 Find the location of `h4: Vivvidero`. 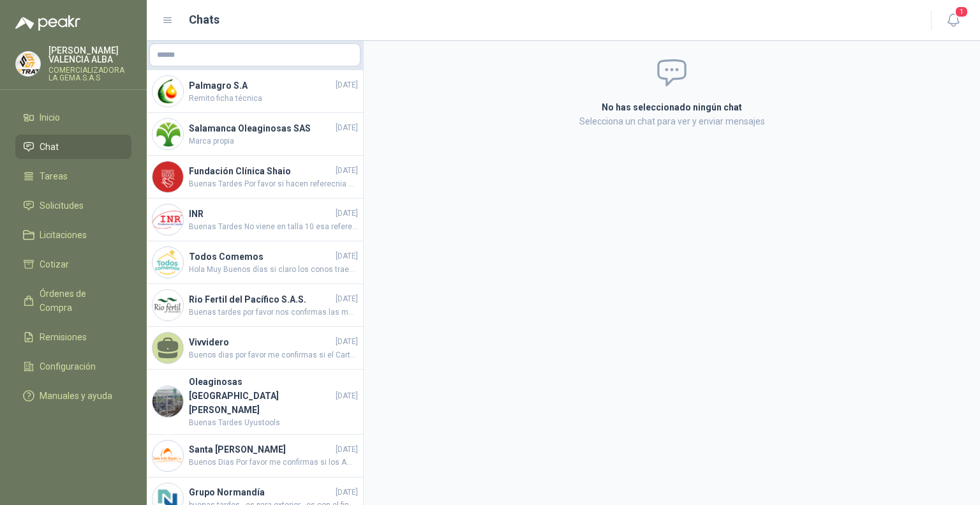

h4: Vivvidero is located at coordinates (261, 342).